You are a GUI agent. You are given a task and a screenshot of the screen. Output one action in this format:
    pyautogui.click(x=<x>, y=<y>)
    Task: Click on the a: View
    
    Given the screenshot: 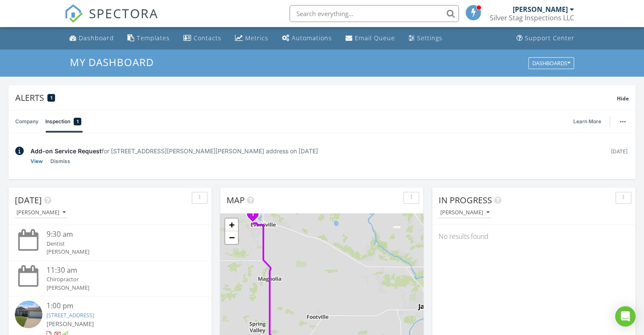 What is the action you would take?
    pyautogui.click(x=37, y=161)
    